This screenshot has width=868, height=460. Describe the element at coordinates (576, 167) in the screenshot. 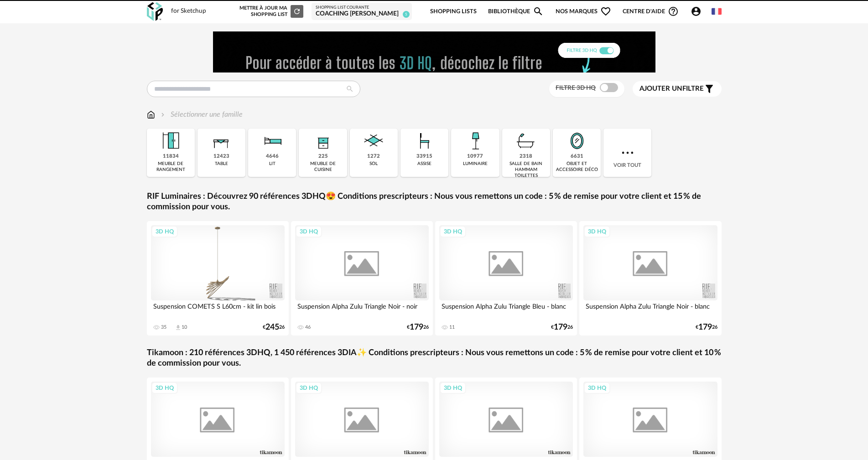

I see `div: objet et accessoire déco` at that location.